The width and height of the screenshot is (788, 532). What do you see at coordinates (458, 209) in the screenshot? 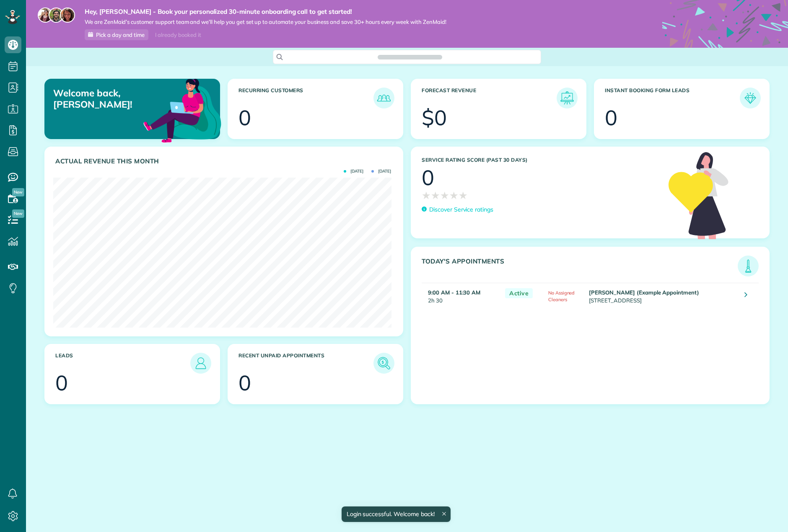
I see `a: Discover Service ratings` at bounding box center [458, 209].